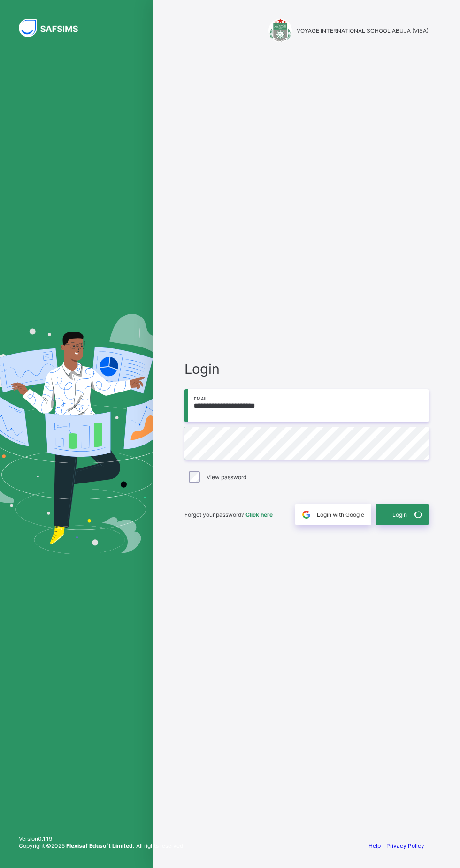 This screenshot has height=868, width=460. What do you see at coordinates (229, 514) in the screenshot?
I see `span: Forgot your password?` at bounding box center [229, 514].